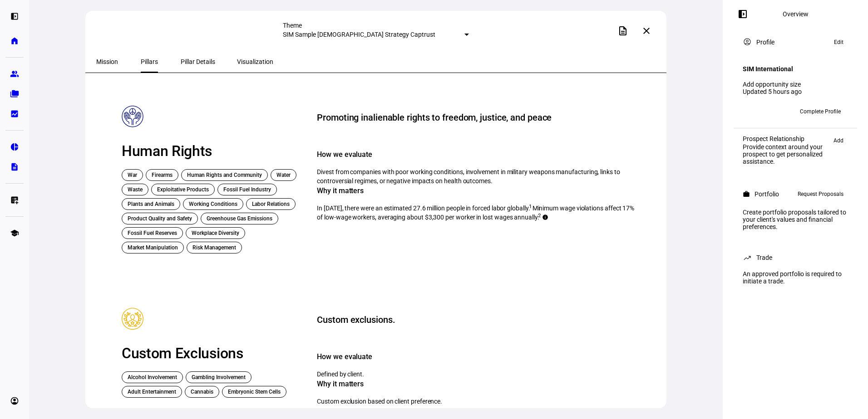 This screenshot has height=419, width=868. I want to click on div: Create portfolio proposals tailored to your client's values and financial preferences., so click(796, 220).